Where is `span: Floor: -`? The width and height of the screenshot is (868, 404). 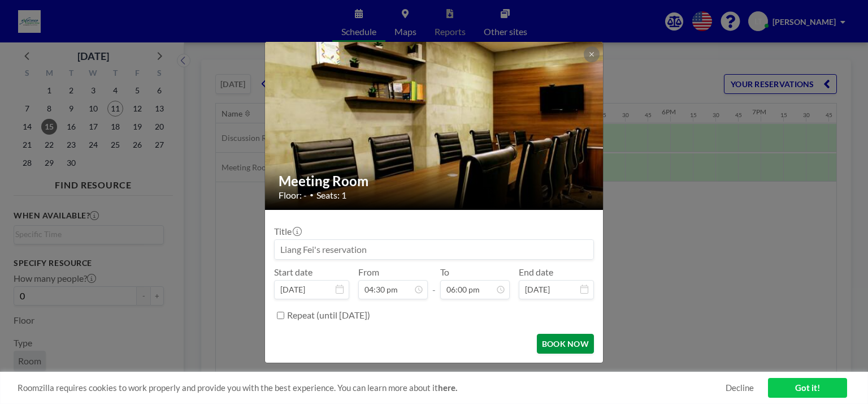
span: Floor: - is located at coordinates (293, 195).